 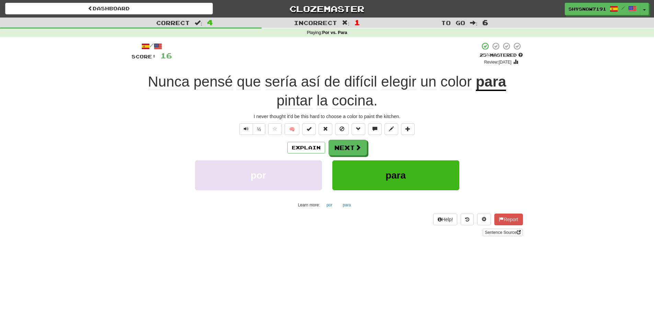 I want to click on span: cocina, so click(x=353, y=101).